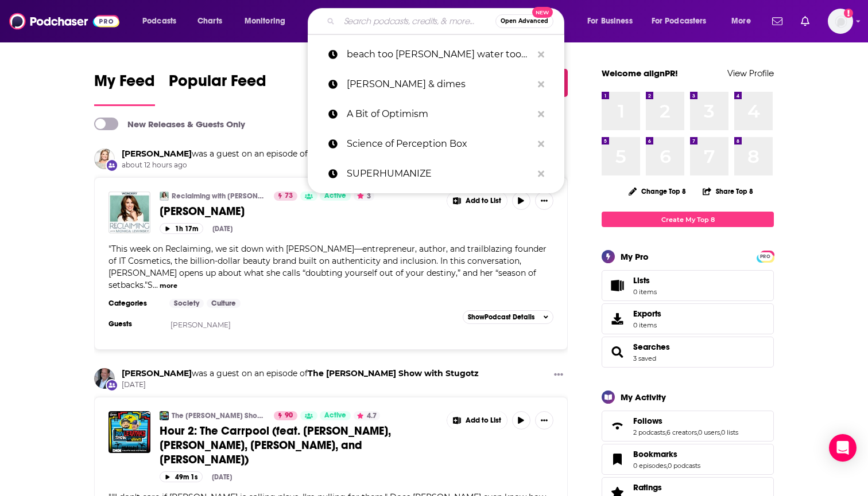 The image size is (868, 496). Describe the element at coordinates (439, 144) in the screenshot. I see `p: Science of Perception Box` at that location.